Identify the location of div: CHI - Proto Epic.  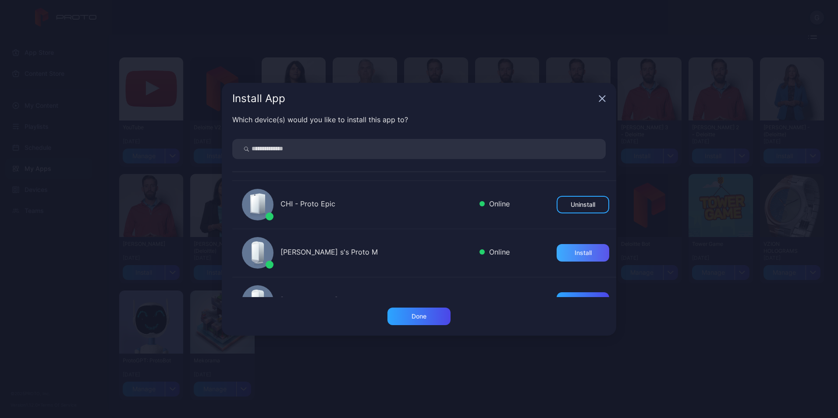
(377, 205).